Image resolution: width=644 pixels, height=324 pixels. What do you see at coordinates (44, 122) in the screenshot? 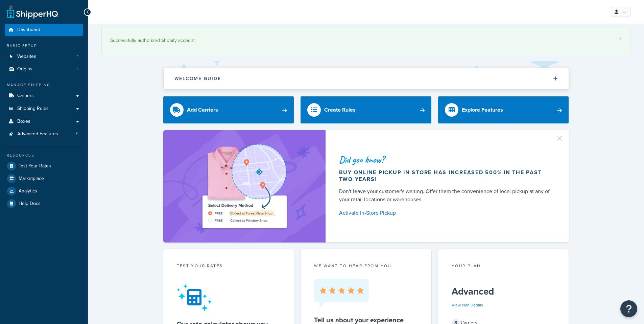
I see `a: Boxes` at bounding box center [44, 122].